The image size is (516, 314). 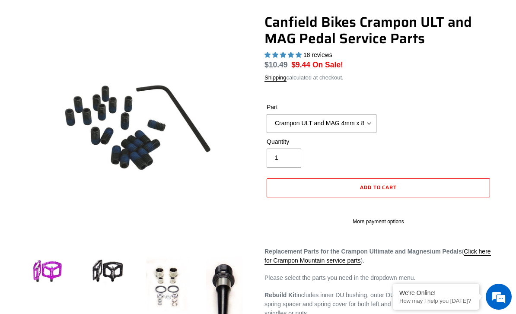 I want to click on label: Part, so click(x=321, y=107).